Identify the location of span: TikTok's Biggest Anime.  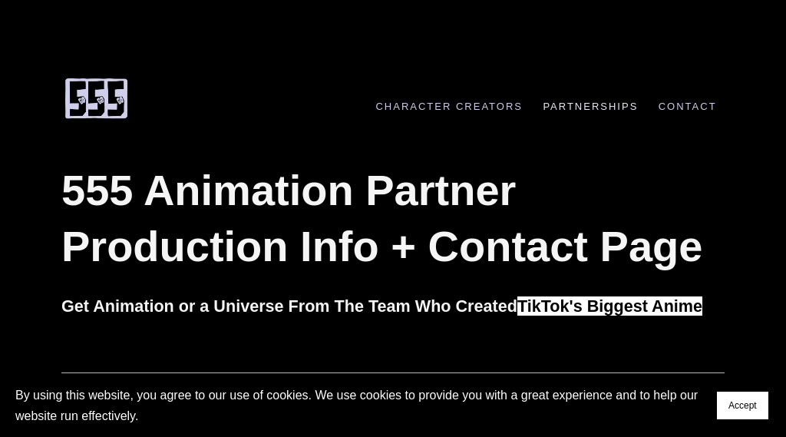
(609, 305).